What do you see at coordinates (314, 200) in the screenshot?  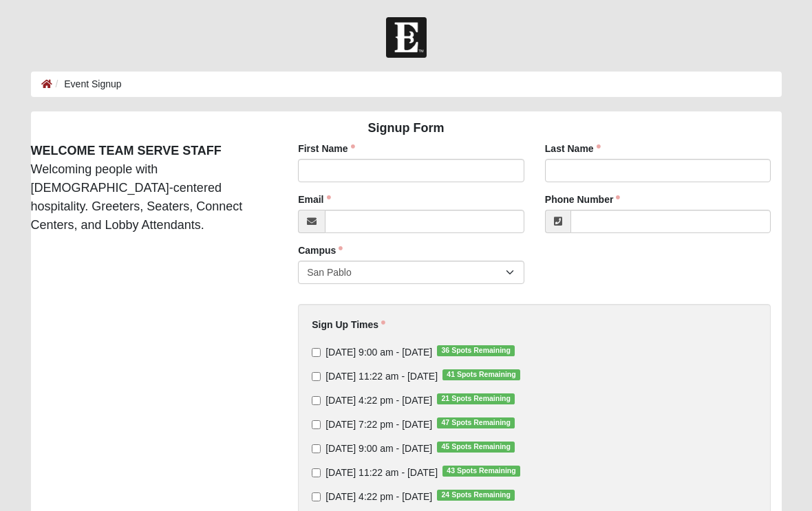 I see `label: Email` at bounding box center [314, 200].